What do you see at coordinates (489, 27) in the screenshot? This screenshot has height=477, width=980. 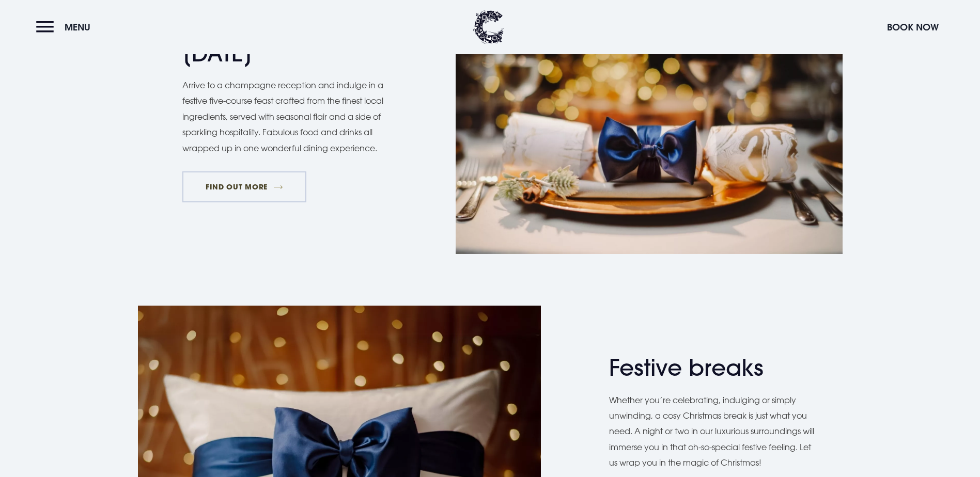 I see `img: Clandeboye Lodge` at bounding box center [489, 27].